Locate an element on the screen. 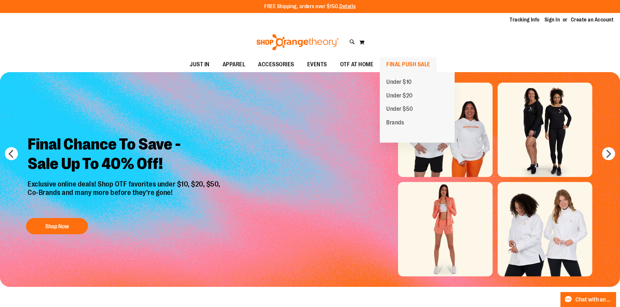  a: Under $10 is located at coordinates (399, 82).